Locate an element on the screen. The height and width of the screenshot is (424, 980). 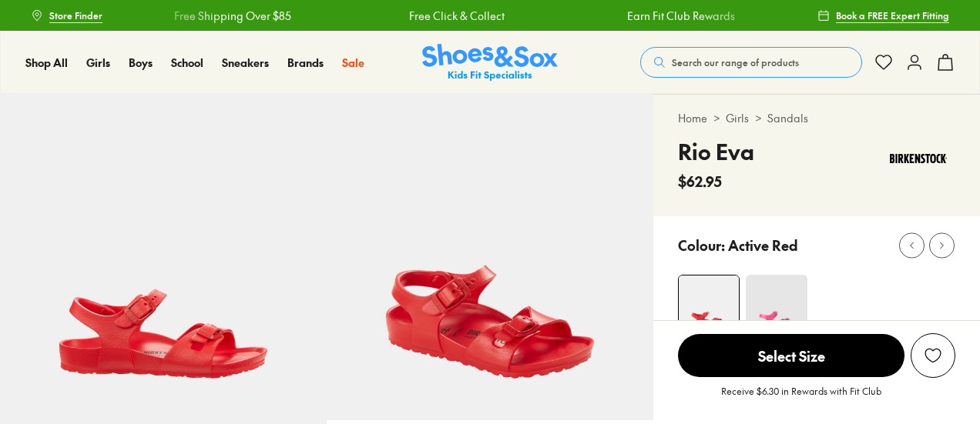
img: SNS_Logo_Responsive.svg is located at coordinates (490, 62).